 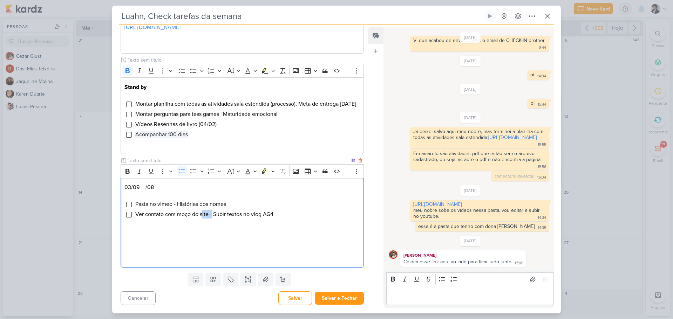 I want to click on div: 16:04, so click(x=542, y=178).